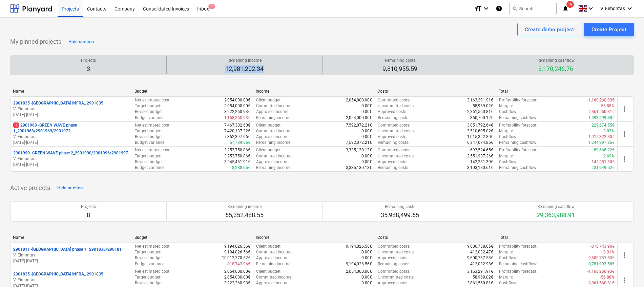 This screenshot has width=644, height=287. What do you see at coordinates (480, 283) in the screenshot?
I see `p: 2,861,560.81€` at bounding box center [480, 283].